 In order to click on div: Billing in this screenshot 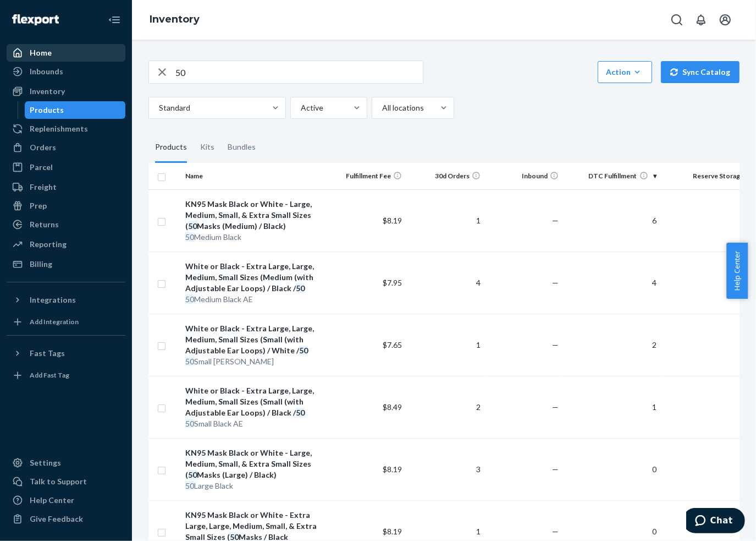, I will do `click(41, 264)`.